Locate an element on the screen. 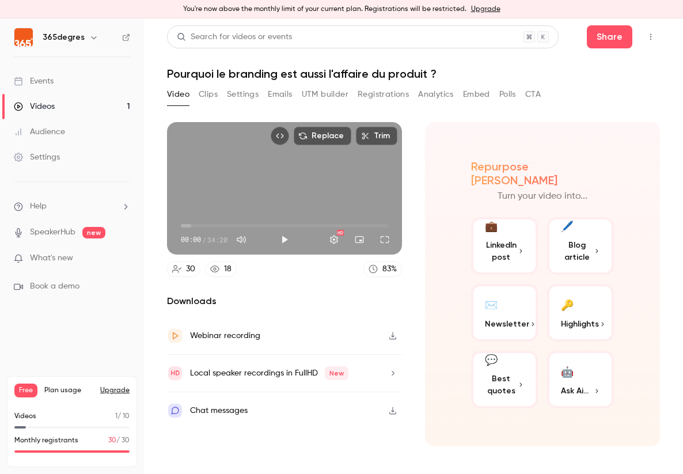  p: Monthly registrants is located at coordinates (46, 441).